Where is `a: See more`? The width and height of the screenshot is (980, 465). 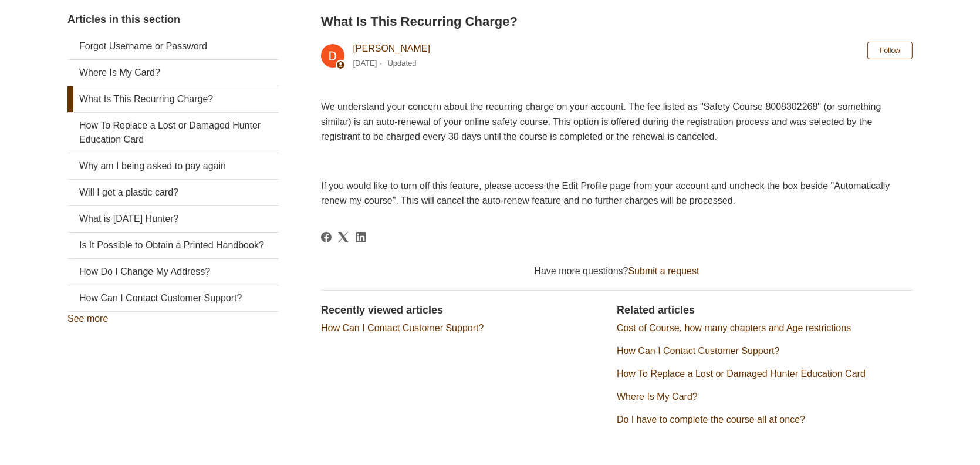
a: See more is located at coordinates (88, 318).